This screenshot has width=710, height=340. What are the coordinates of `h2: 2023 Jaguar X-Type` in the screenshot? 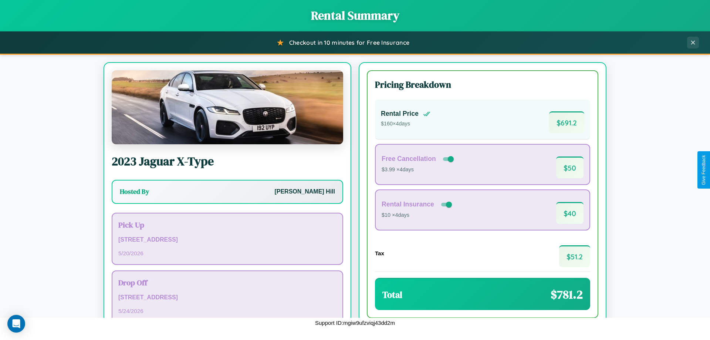 It's located at (227, 161).